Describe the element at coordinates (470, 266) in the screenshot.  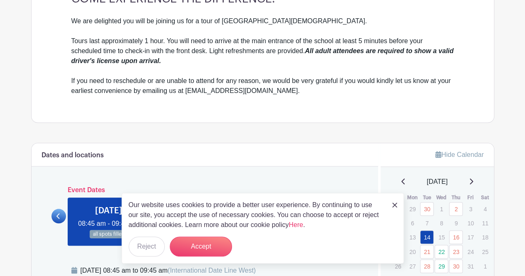
I see `p: 31` at that location.